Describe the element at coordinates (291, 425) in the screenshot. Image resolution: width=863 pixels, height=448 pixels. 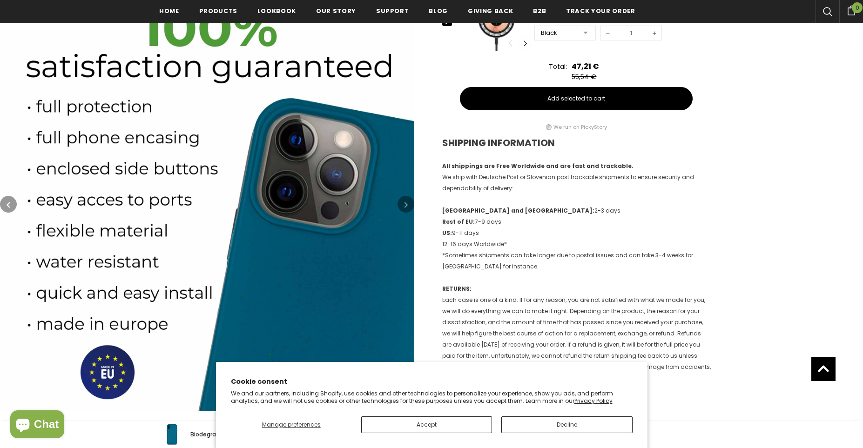
I see `button: Manage preferences` at that location.